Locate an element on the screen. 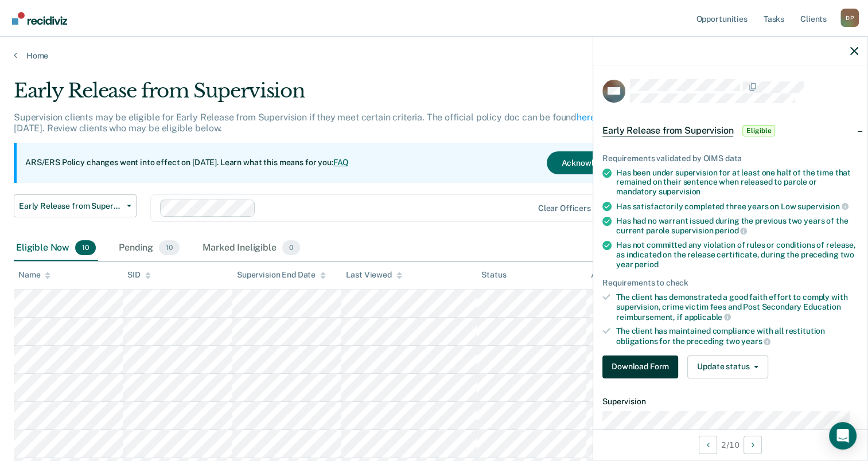 The height and width of the screenshot is (461, 868). a: FAQ is located at coordinates (342, 162).